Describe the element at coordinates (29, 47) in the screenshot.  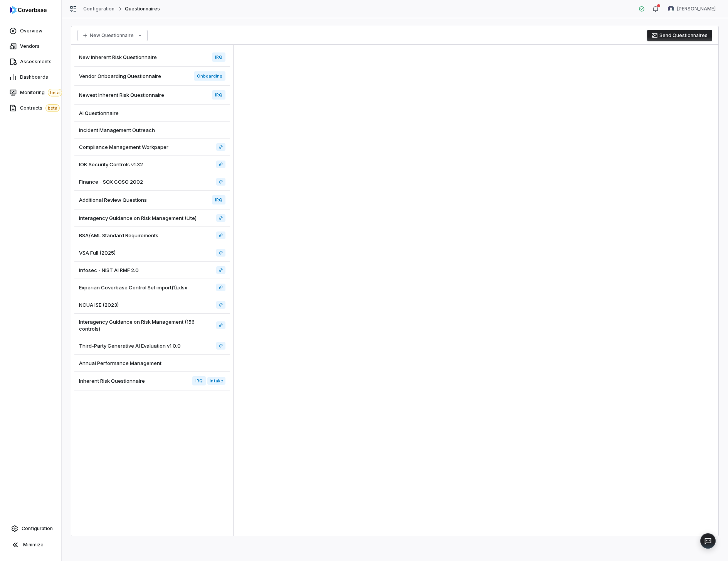
I see `span: Vendors` at that location.